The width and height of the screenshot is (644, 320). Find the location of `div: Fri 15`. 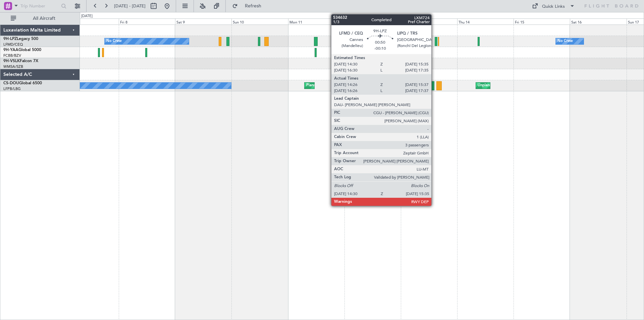

div: Fri 15 is located at coordinates (542, 22).